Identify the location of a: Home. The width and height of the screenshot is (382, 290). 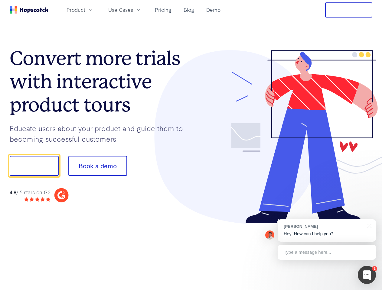
(29, 10).